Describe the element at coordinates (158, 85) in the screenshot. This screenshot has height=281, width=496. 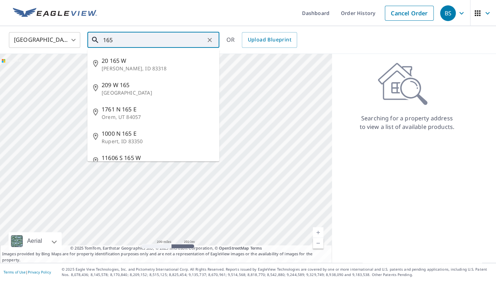
I see `span: 209 W 165` at that location.